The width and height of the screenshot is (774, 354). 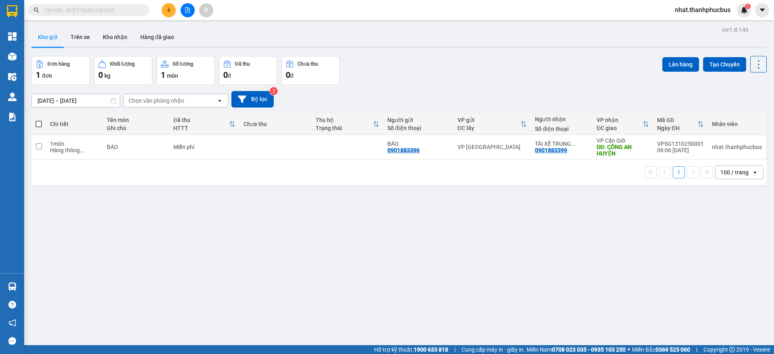 What do you see at coordinates (12, 11) in the screenshot?
I see `img: logo-vxr` at bounding box center [12, 11].